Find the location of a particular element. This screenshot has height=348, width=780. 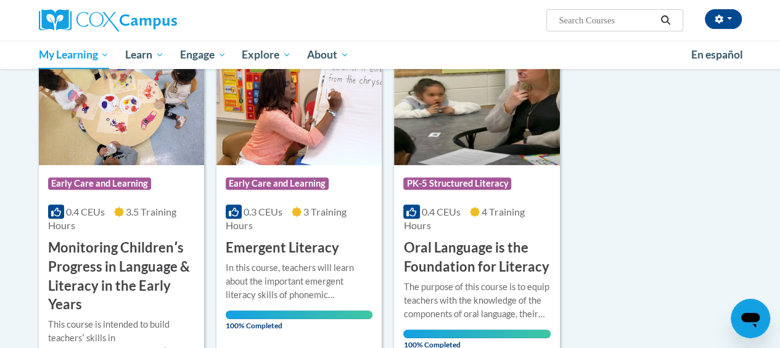

span: Explore is located at coordinates (266, 55).